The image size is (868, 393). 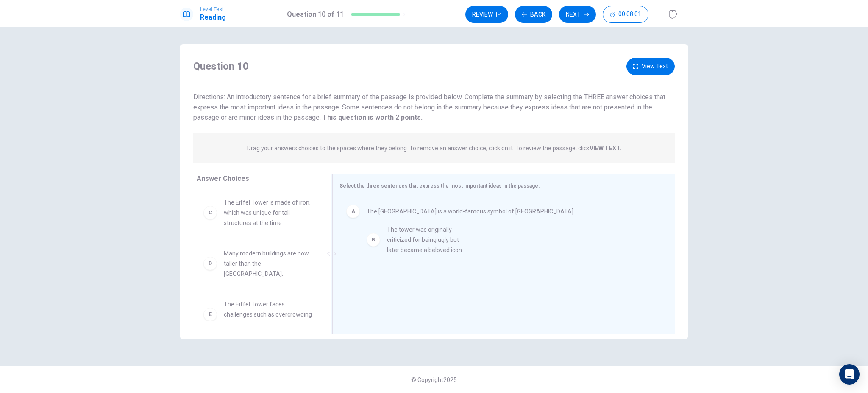 I want to click on button: View Text, so click(x=651, y=66).